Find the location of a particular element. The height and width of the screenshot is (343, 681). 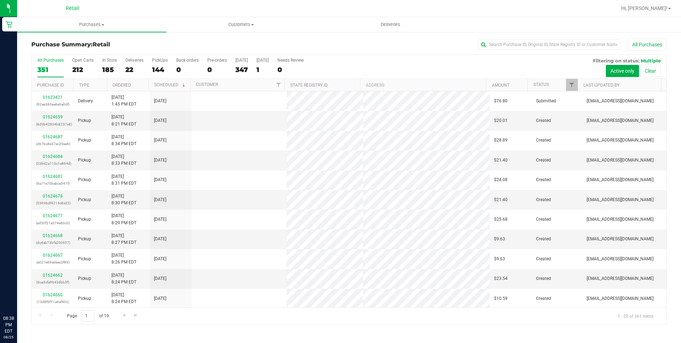

a: Type is located at coordinates (84, 85).